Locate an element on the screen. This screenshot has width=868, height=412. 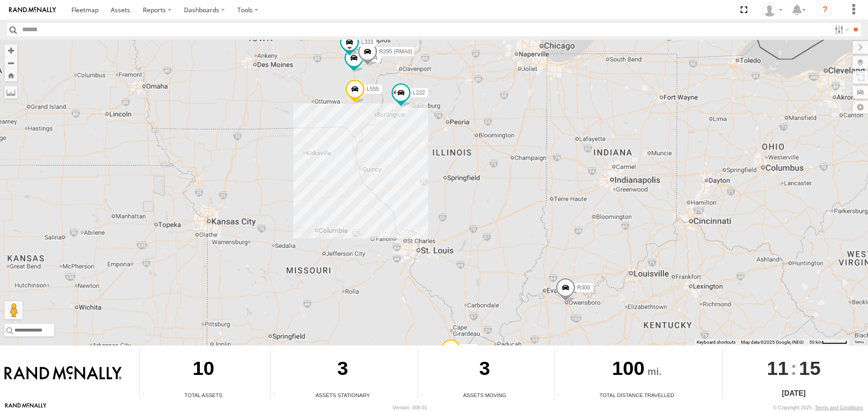
div: Total number of assets current stationary. is located at coordinates (278, 395).